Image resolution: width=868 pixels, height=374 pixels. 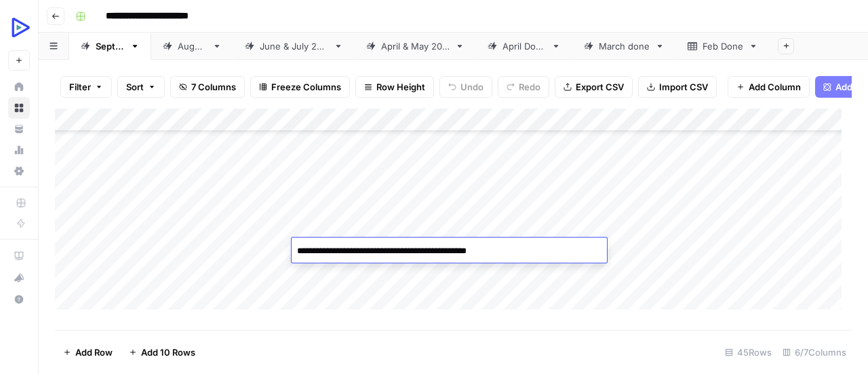 What do you see at coordinates (141, 86) in the screenshot?
I see `button: Sort` at bounding box center [141, 86].